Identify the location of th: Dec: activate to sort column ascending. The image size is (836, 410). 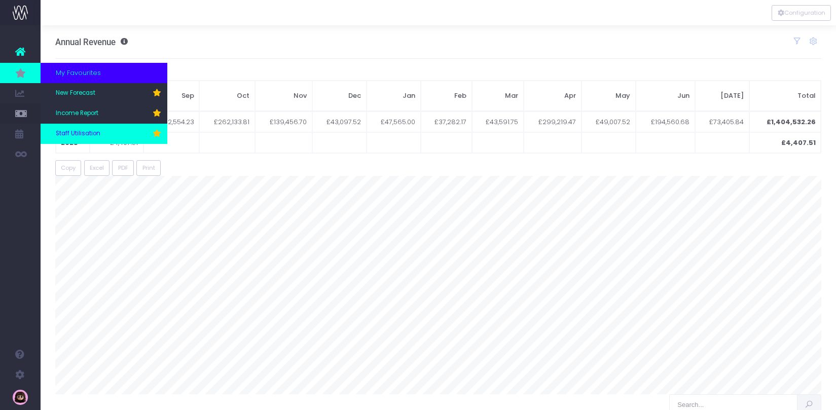
(339, 96).